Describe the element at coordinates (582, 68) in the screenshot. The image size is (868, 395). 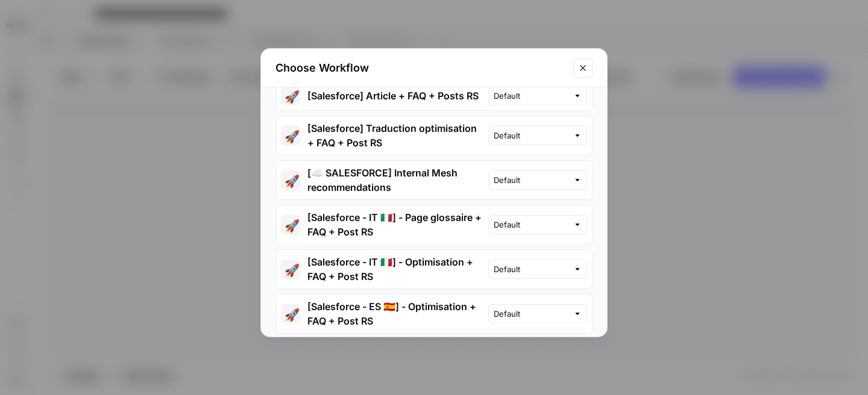
I see `button: Close modal` at that location.